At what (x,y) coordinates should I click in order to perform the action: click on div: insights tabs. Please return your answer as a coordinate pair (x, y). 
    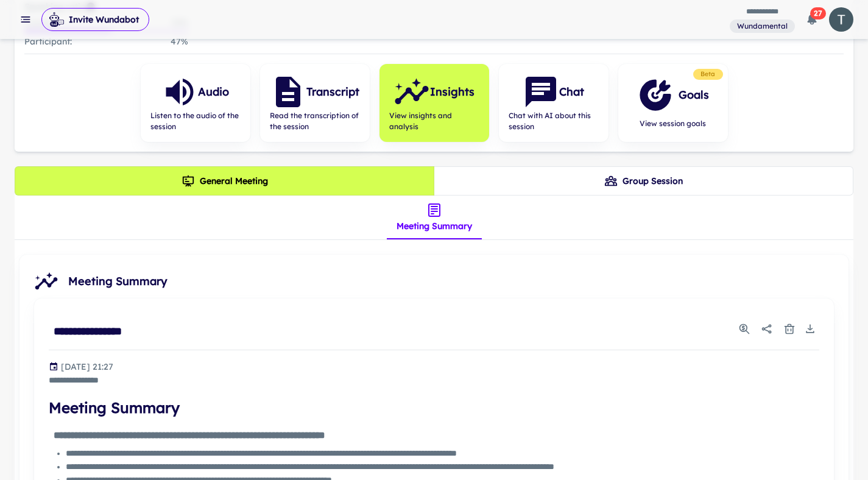
    Looking at the image, I should click on (434, 217).